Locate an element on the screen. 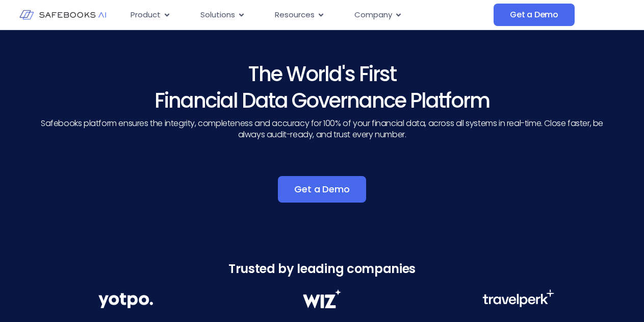 This screenshot has height=322, width=644. img: Financial Data Governance 1 is located at coordinates (125, 299).